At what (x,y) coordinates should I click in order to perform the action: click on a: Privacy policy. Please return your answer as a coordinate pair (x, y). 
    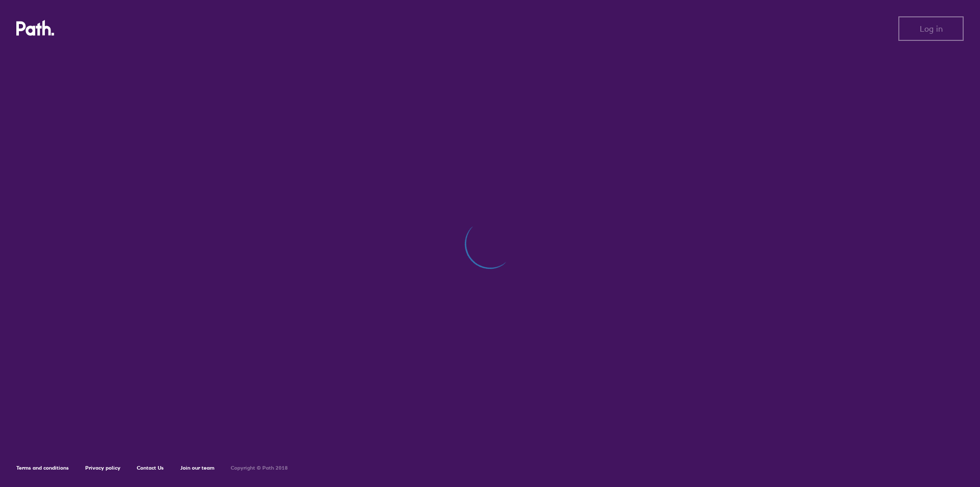
    Looking at the image, I should click on (103, 468).